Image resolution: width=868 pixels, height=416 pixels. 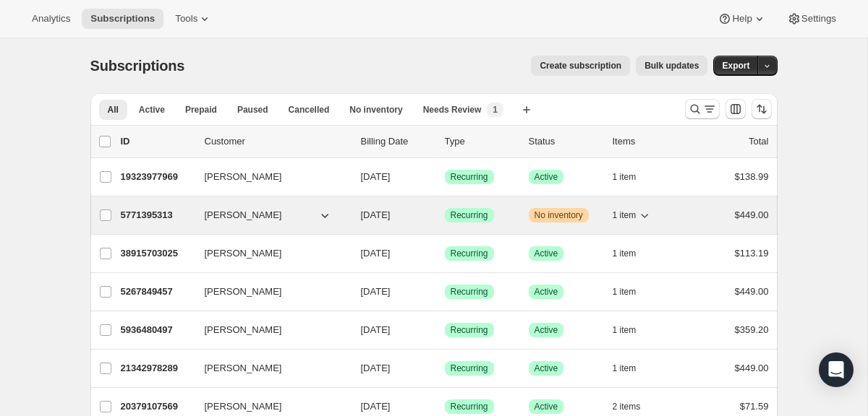 What do you see at coordinates (453, 110) in the screenshot?
I see `span: Needs Review` at bounding box center [453, 110].